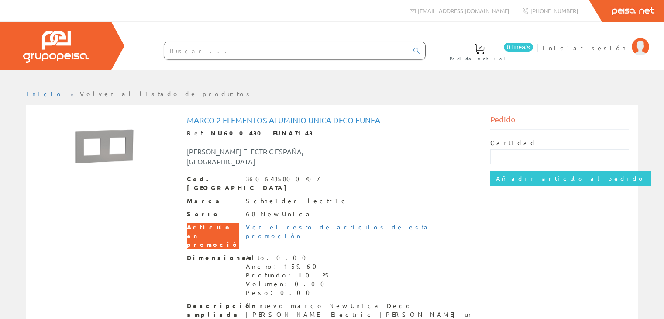 This screenshot has height=319, width=664. Describe the element at coordinates (104, 146) in the screenshot. I see `img: Foto artículo Marco 2 Elementos Aluminio Unica Deco Eunea (150x150)` at that location.